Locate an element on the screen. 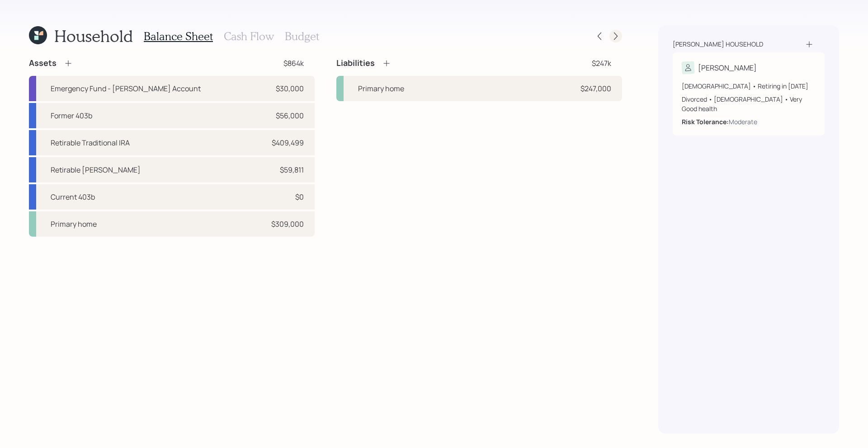  div: $0 is located at coordinates (299, 197).